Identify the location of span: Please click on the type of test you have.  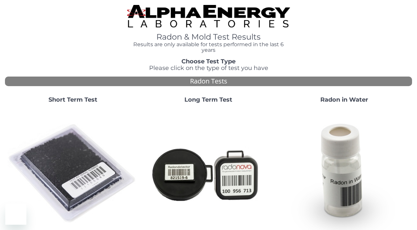
(208, 68).